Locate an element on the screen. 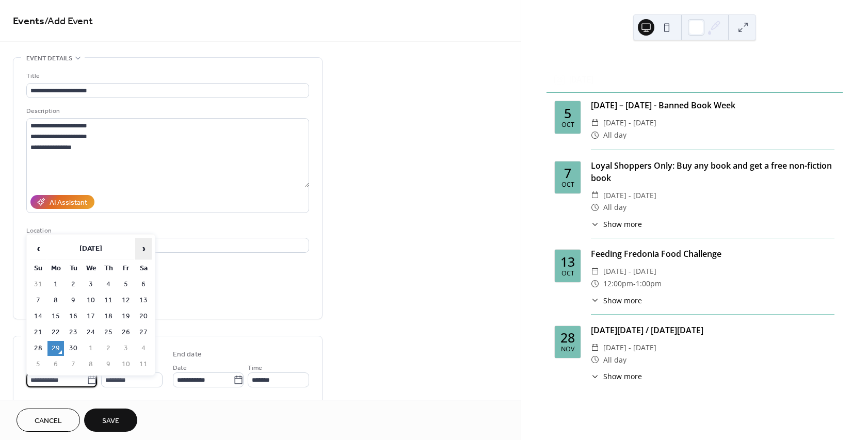  span: 1:00pm is located at coordinates (649, 284).